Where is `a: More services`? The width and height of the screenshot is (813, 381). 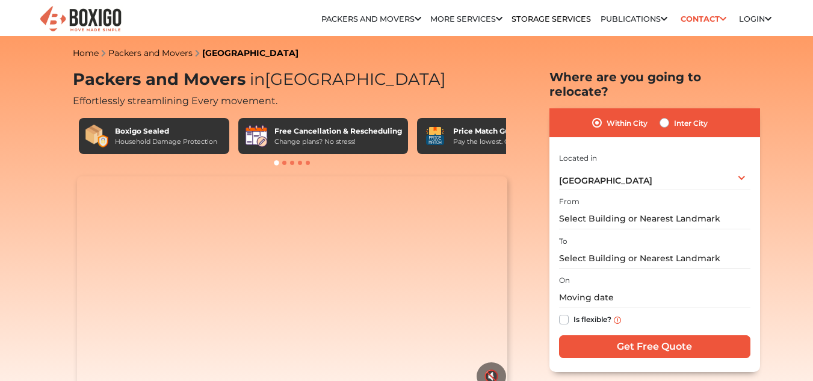
a: More services is located at coordinates (466, 19).